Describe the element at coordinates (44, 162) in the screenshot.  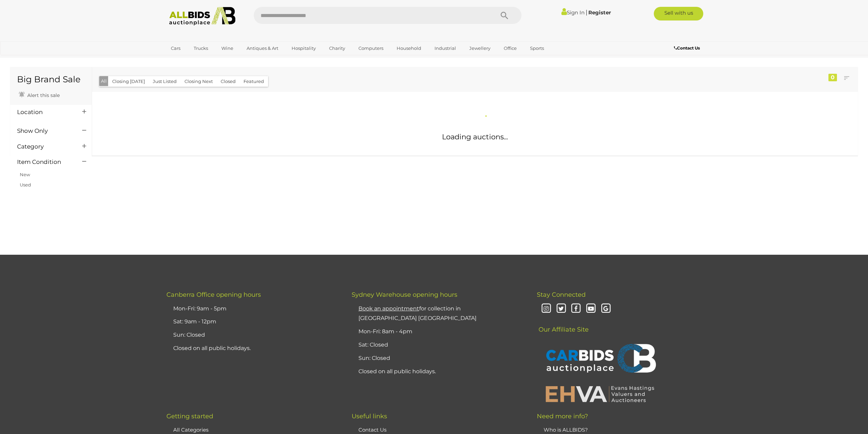
I see `h4: Item Condition` at that location.